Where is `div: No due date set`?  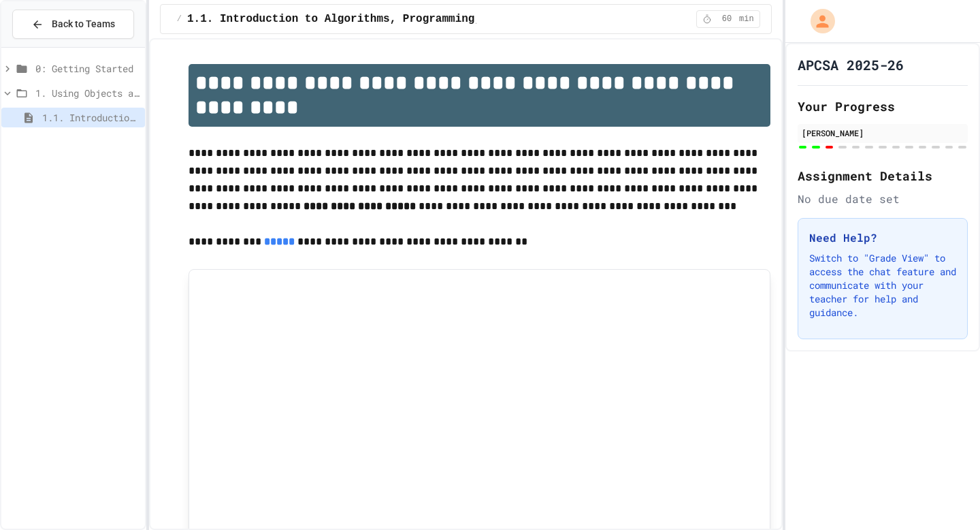 div: No due date set is located at coordinates (883, 199).